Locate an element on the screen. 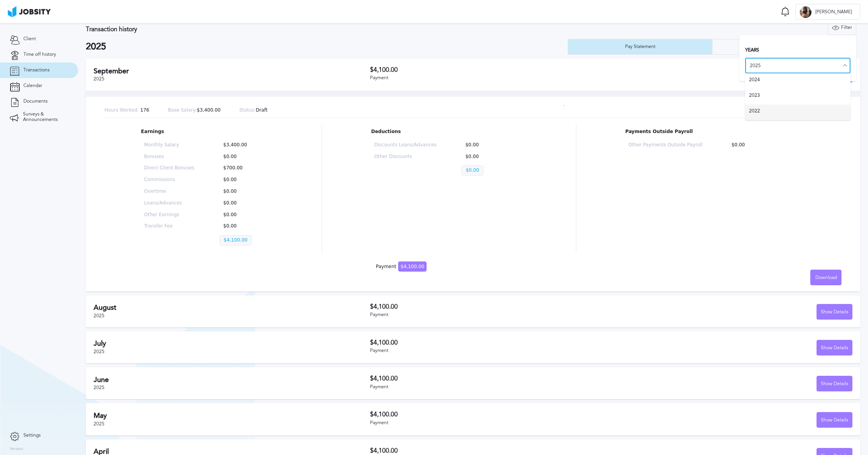 Image resolution: width=868 pixels, height=455 pixels. h2: September is located at coordinates (232, 71).